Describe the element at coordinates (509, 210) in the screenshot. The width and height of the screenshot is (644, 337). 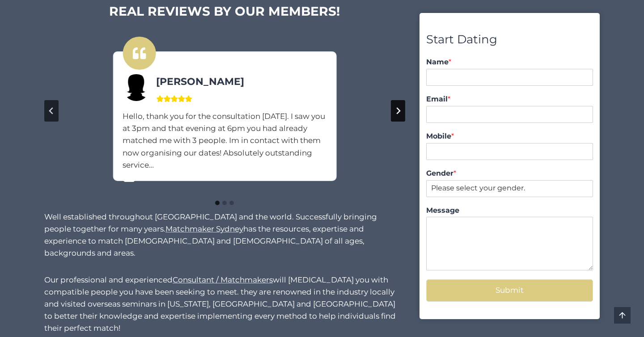
I see `label: Message` at that location.